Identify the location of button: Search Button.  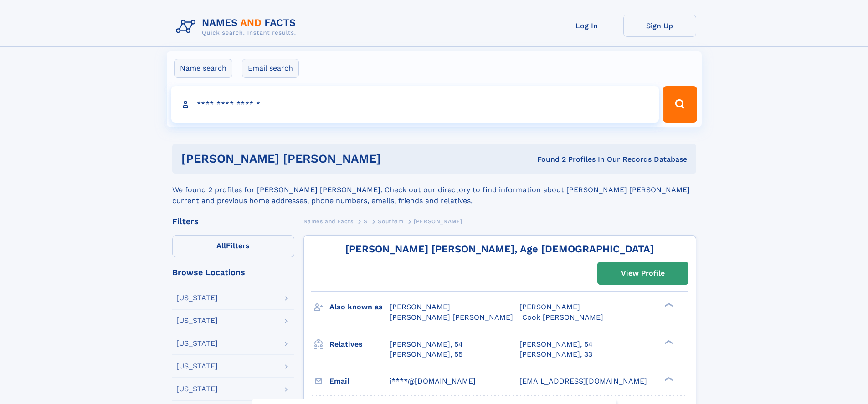
(680, 104).